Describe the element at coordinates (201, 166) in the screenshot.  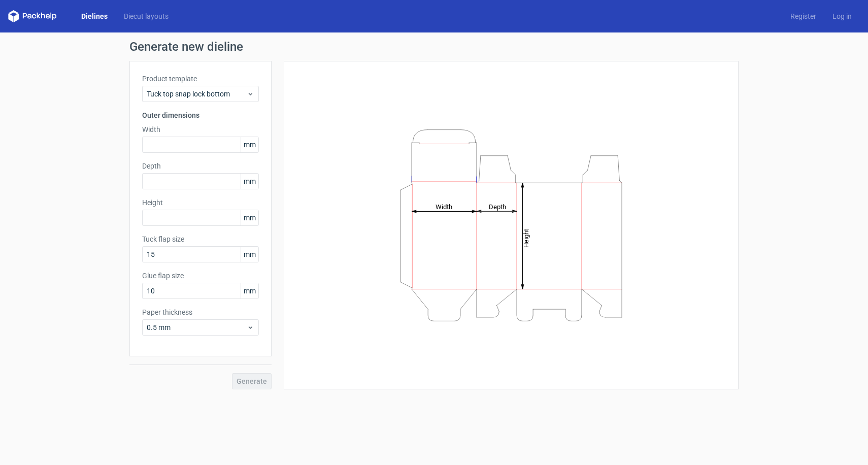
I see `label: Depth` at that location.